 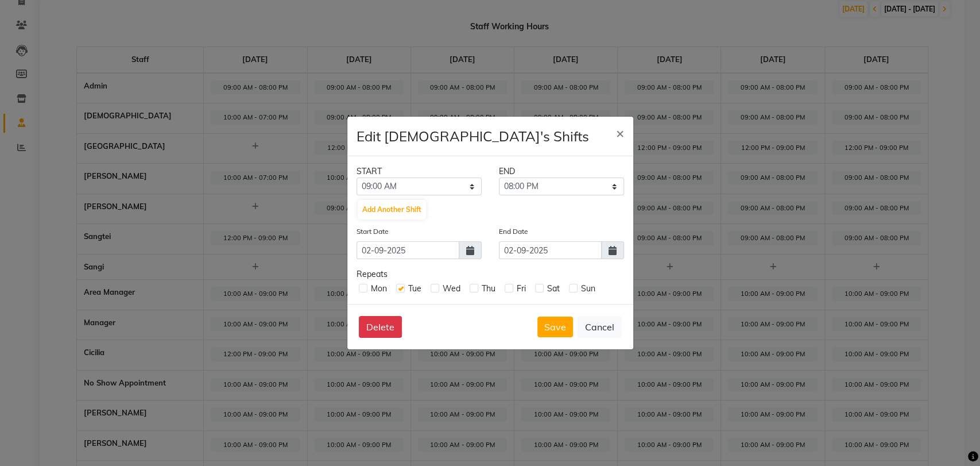 I want to click on span: Sun, so click(x=588, y=289).